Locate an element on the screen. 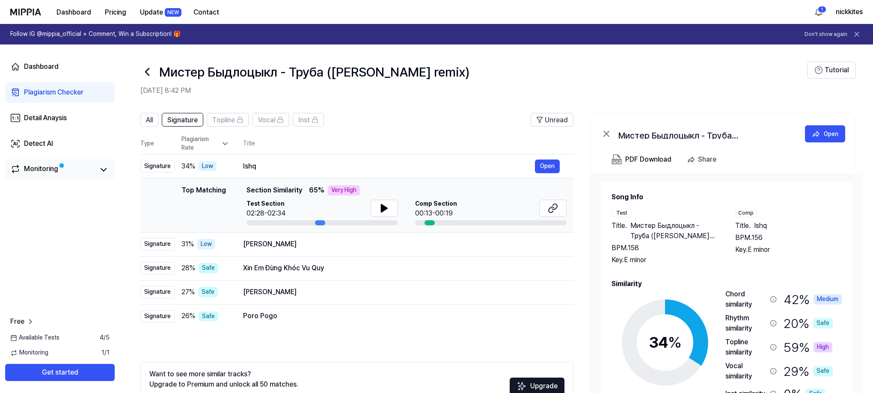 This screenshot has height=393, width=873. span: 31 % is located at coordinates (187, 244).